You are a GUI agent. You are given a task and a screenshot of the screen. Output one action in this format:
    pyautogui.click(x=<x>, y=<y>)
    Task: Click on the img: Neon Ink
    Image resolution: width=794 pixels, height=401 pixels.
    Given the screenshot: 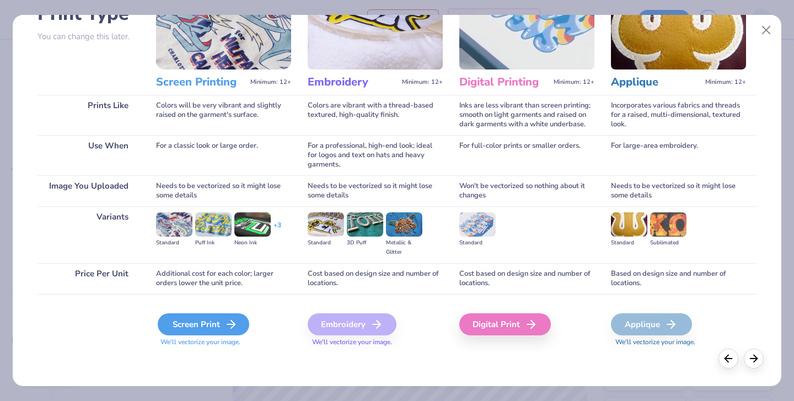 What is the action you would take?
    pyautogui.click(x=253, y=224)
    